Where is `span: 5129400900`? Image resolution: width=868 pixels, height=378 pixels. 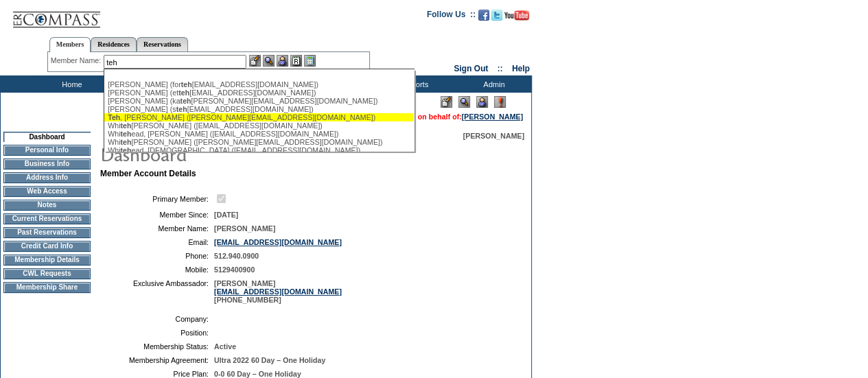
span: 5129400900 is located at coordinates (234, 270).